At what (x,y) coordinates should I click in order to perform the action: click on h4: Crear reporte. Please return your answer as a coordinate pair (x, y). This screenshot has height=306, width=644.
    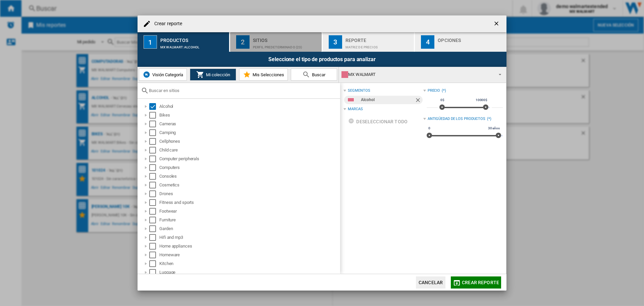
    Looking at the image, I should click on (167, 24).